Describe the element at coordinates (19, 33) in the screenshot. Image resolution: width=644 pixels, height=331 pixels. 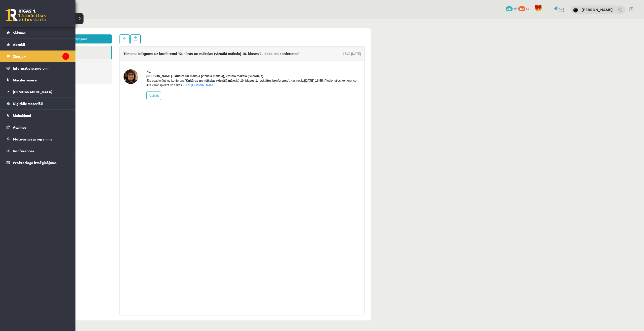
I see `span: Sākums` at that location.